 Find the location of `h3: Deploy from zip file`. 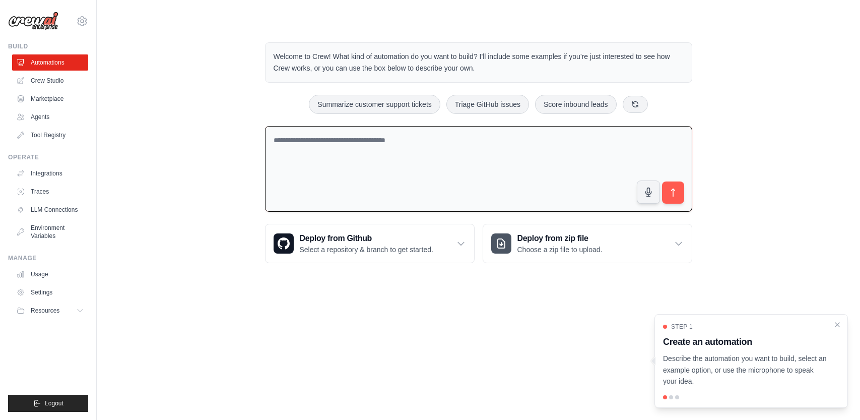

h3: Deploy from zip file is located at coordinates (560, 238).